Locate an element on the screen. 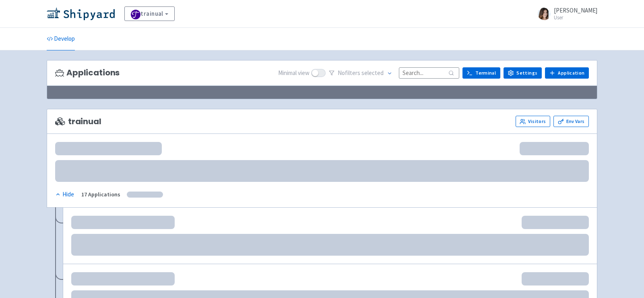  a: Env Vars is located at coordinates (572, 121).